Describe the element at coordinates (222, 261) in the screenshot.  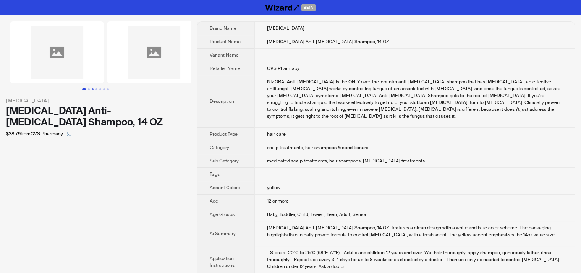
I see `span: Application Instructions` at that location.